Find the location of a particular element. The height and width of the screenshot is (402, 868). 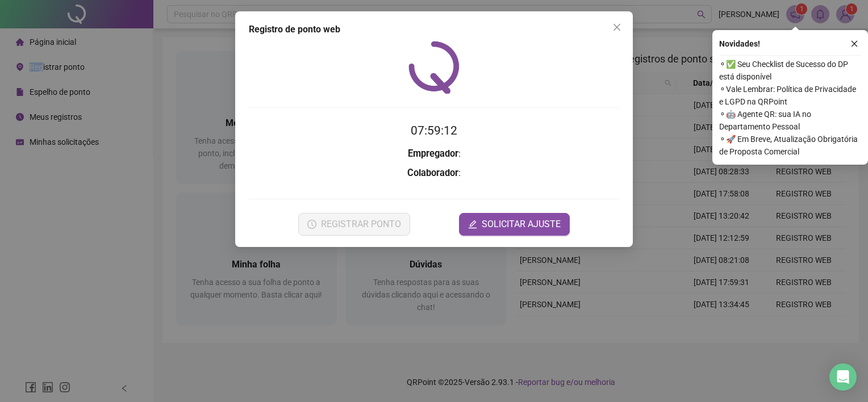

button: REGISTRAR PONTO is located at coordinates (354, 224).